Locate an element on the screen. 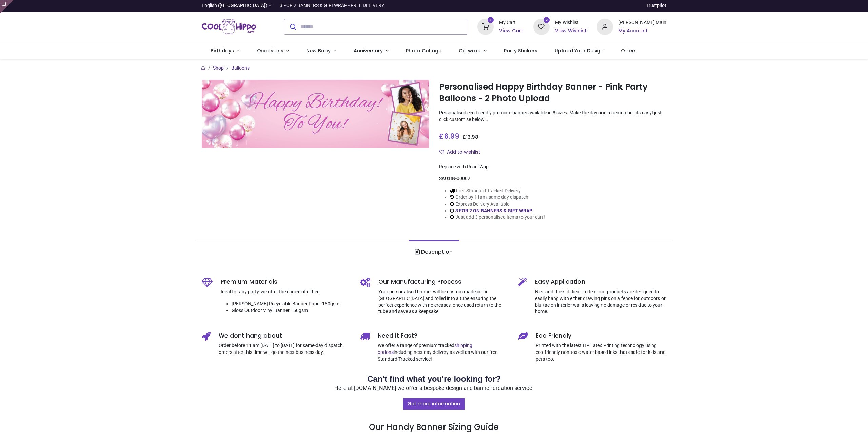 The height and width of the screenshot is (439, 868). span: New Baby is located at coordinates (318, 50).